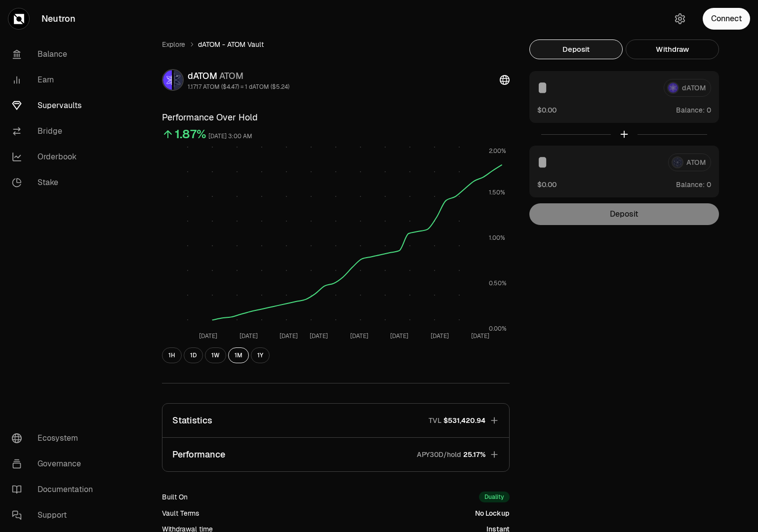 The height and width of the screenshot is (532, 758). Describe the element at coordinates (498, 283) in the screenshot. I see `tspan: 0.50%` at that location.